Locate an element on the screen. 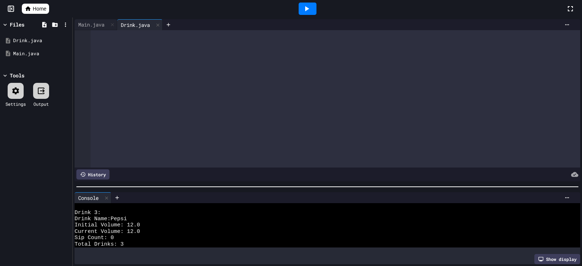 This screenshot has width=582, height=266. div: Tools is located at coordinates (17, 75).